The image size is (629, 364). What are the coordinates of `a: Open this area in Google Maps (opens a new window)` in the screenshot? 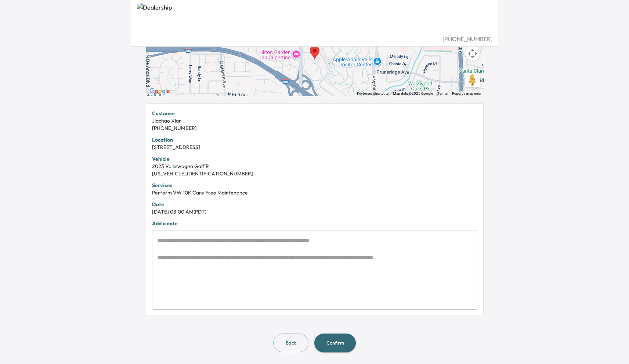 It's located at (160, 91).